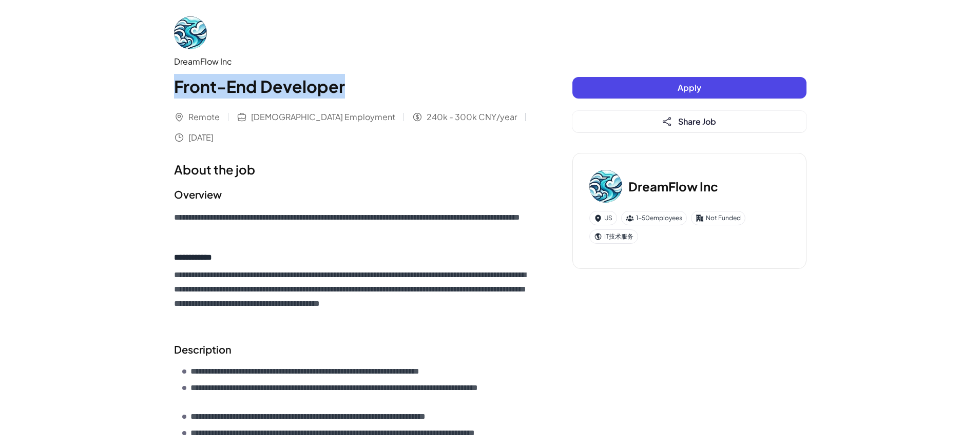  Describe the element at coordinates (613, 237) in the screenshot. I see `div: IT技术服务` at that location.